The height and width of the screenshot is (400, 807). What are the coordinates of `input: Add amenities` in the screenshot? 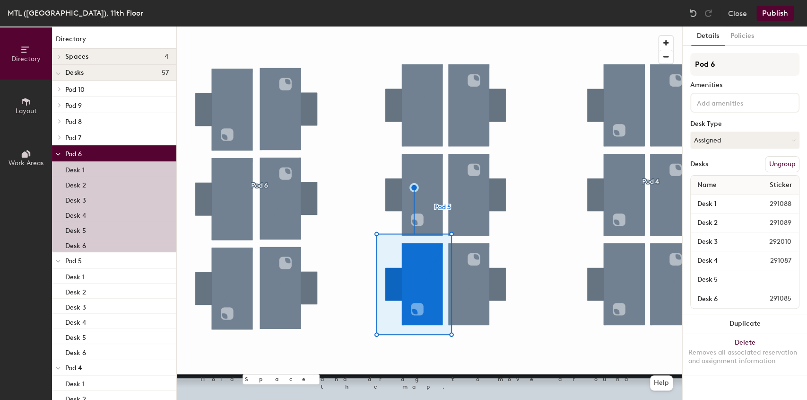 It's located at (738, 102).